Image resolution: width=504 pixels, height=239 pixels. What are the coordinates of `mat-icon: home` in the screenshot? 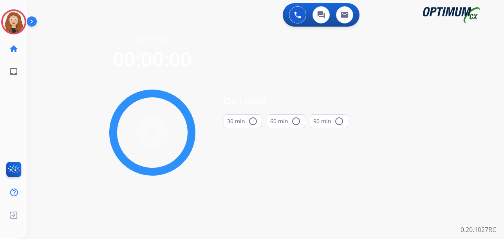 It's located at (14, 49).